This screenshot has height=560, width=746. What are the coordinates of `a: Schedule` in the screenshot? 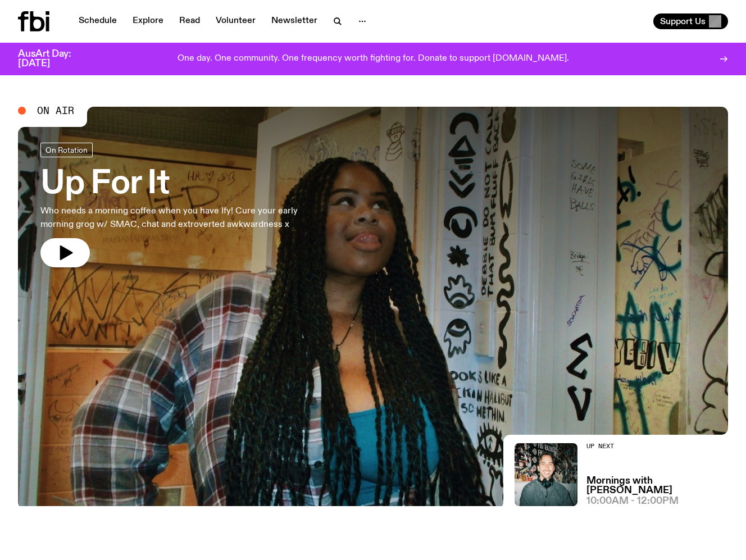 It's located at (98, 21).